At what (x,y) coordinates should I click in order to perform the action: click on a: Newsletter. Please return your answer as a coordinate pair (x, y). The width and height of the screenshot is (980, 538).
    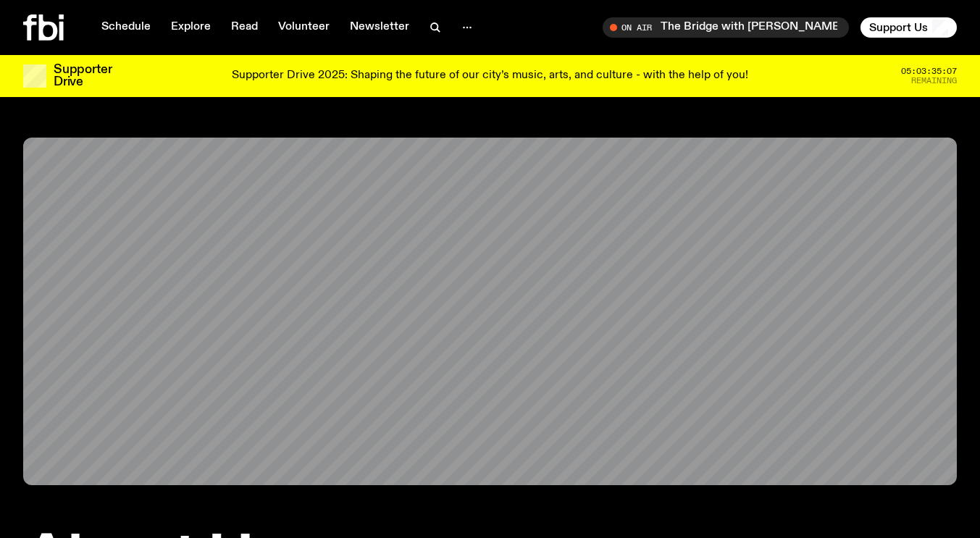
    Looking at the image, I should click on (380, 28).